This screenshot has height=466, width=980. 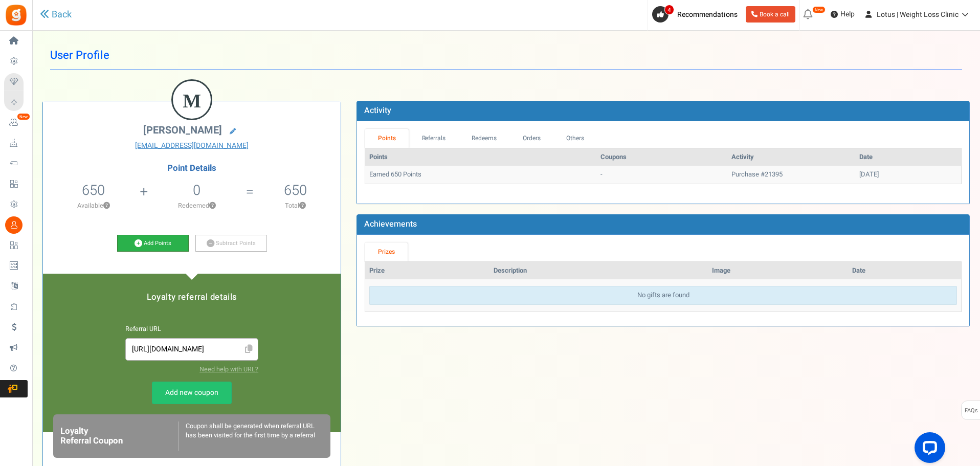 I want to click on a: Subtract Points, so click(x=231, y=243).